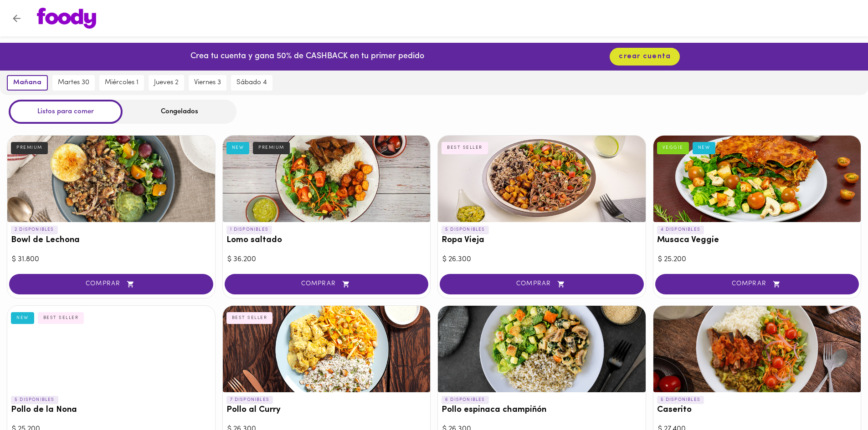 This screenshot has width=868, height=430. I want to click on h3: Pollo de la Nona, so click(111, 410).